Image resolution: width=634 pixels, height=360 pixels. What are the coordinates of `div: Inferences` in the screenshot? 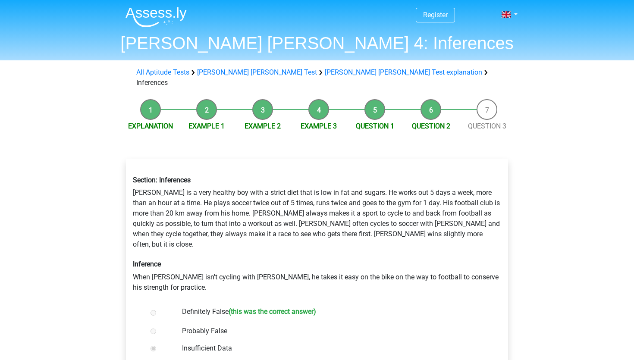 It's located at (317, 78).